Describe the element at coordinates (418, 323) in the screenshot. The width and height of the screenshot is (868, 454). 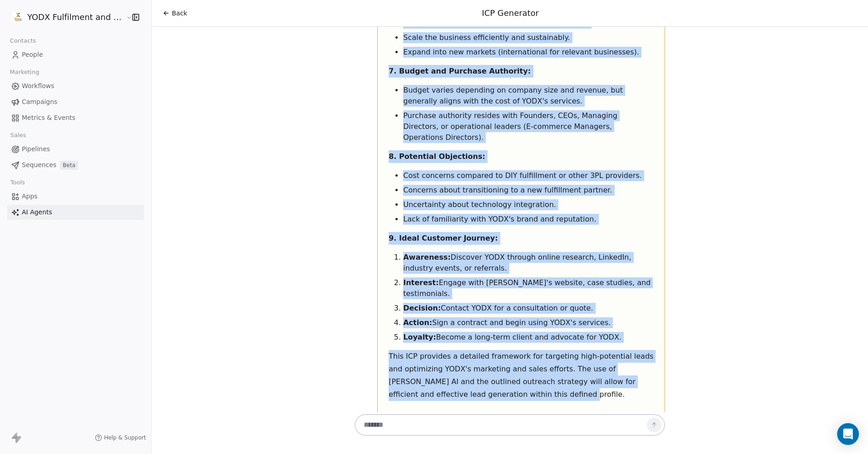
I see `strong: Action:` at that location.